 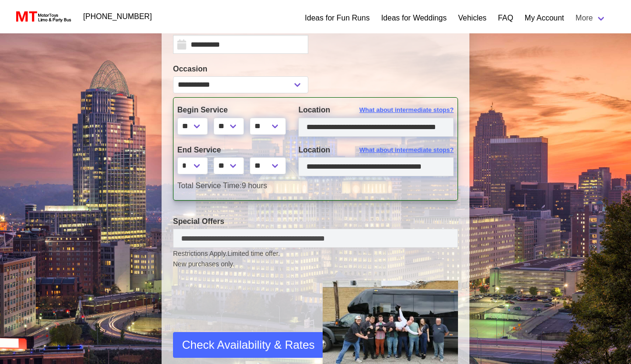 What do you see at coordinates (414, 18) in the screenshot?
I see `a: Ideas for Weddings` at bounding box center [414, 18].